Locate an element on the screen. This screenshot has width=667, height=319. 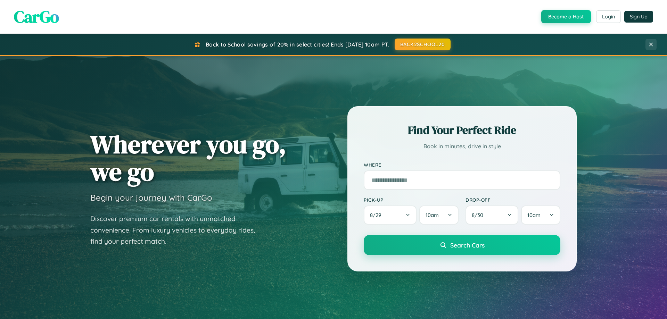
h2: Find Your Perfect Ride is located at coordinates (462, 130).